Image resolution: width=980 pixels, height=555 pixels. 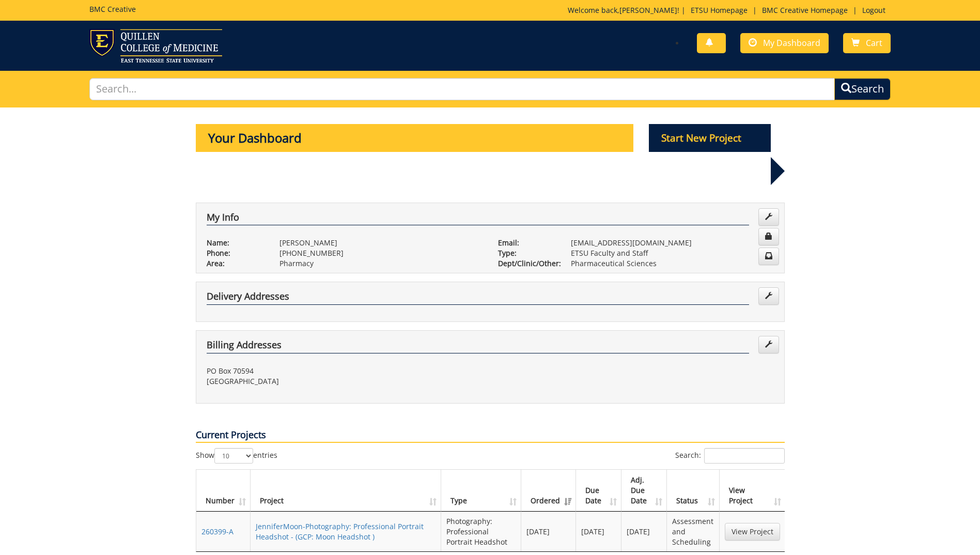 What do you see at coordinates (805, 10) in the screenshot?
I see `a: BMC Creative Homepage` at bounding box center [805, 10].